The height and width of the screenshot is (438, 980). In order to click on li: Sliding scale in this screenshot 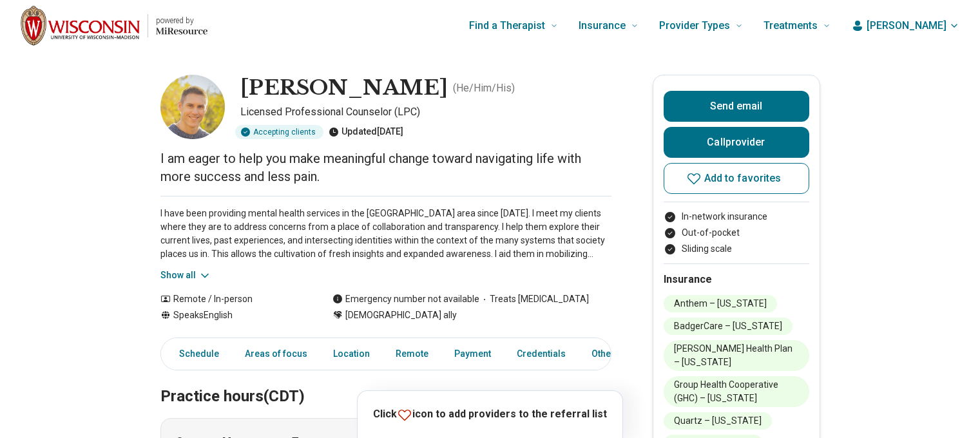, I will do `click(736, 249)`.